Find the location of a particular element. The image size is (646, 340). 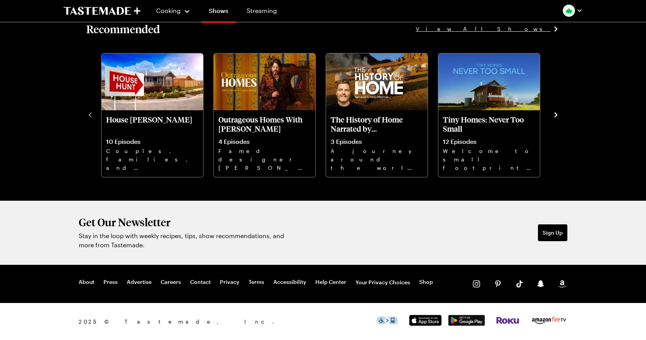

a: This icon serves as a link to download the Level Access assistive technology app for individuals ... is located at coordinates (387, 322).